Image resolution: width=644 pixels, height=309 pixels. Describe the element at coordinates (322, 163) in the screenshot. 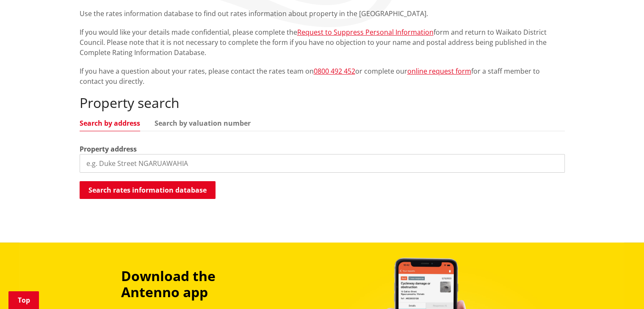

I see `input: e.g. Duke Street NGARUAWAHIA` at that location.